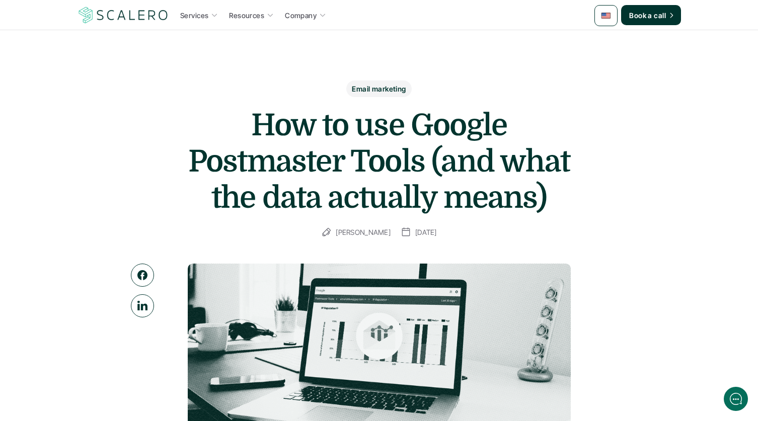 This screenshot has width=758, height=421. What do you see at coordinates (123, 15) in the screenshot?
I see `a: Scalero company logotype` at bounding box center [123, 15].